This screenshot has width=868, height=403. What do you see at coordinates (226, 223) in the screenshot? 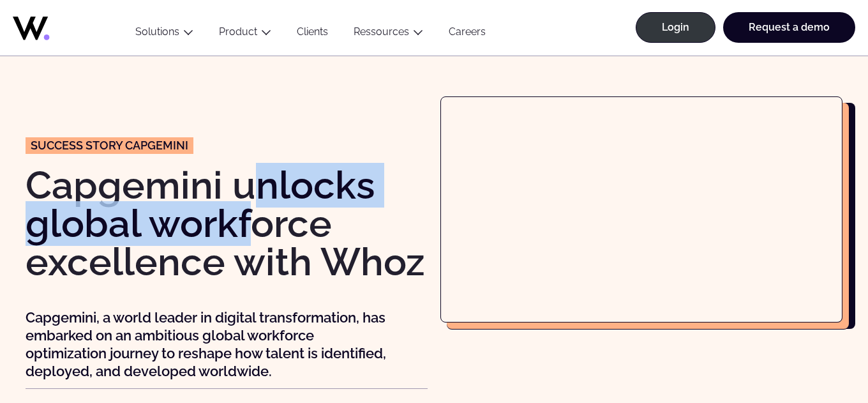
I see `h1: Capgemini unlocks global workforce excellence with Whoz` at bounding box center [226, 223].